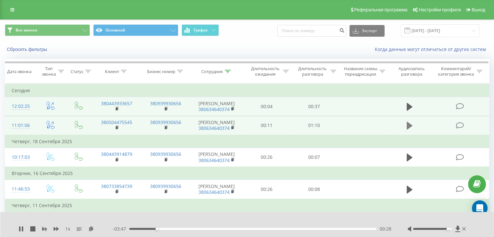 The height and width of the screenshot is (237, 494). I want to click on td: 01:10, so click(314, 125).